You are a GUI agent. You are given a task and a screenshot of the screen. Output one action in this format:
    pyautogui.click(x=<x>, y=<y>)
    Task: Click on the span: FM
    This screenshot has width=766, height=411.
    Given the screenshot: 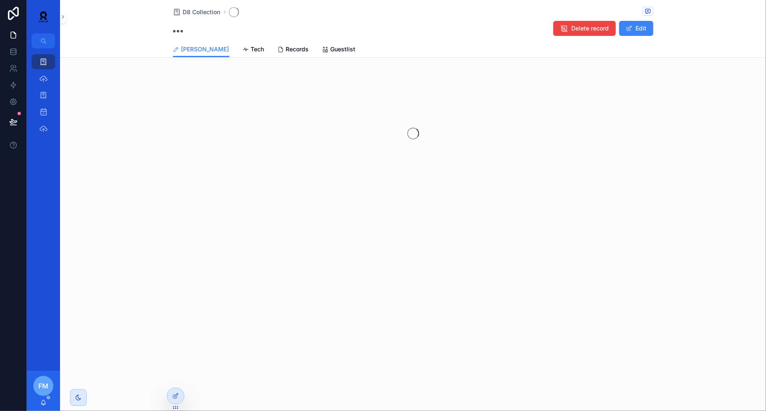 What is the action you would take?
    pyautogui.click(x=43, y=386)
    